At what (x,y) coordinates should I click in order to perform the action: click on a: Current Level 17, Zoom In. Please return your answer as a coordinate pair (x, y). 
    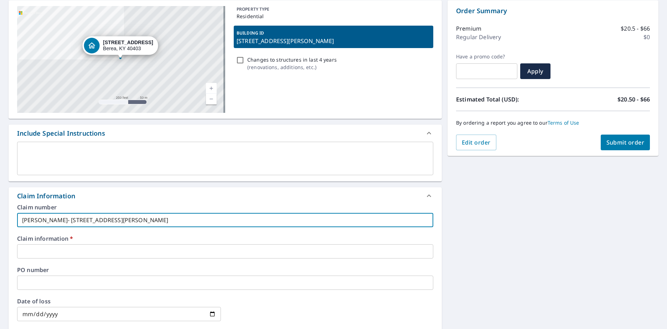
    Looking at the image, I should click on (211, 88).